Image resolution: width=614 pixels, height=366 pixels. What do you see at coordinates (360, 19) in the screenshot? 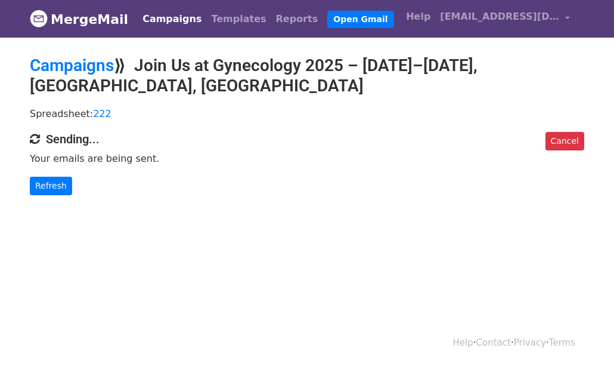
I see `a: Open Gmail` at bounding box center [360, 19].